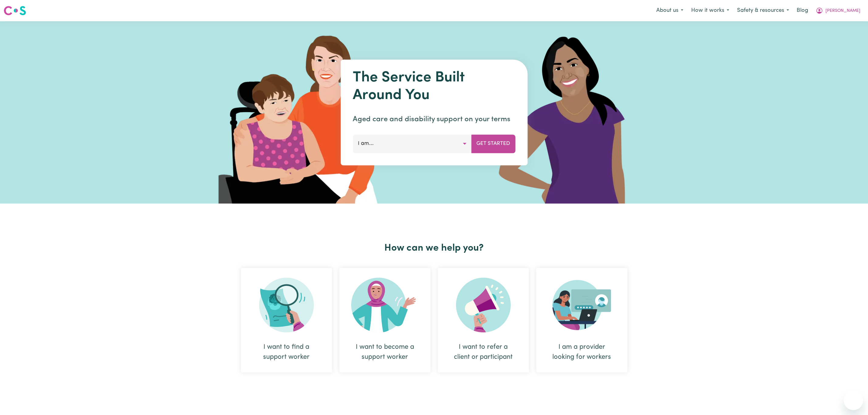  Describe the element at coordinates (670, 11) in the screenshot. I see `button: About us` at that location.